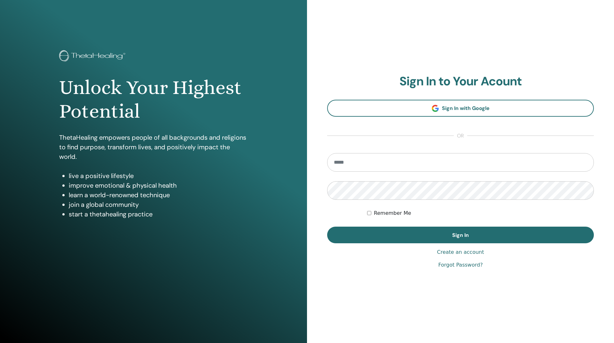 The width and height of the screenshot is (614, 343). Describe the element at coordinates (460, 136) in the screenshot. I see `span: or` at that location.